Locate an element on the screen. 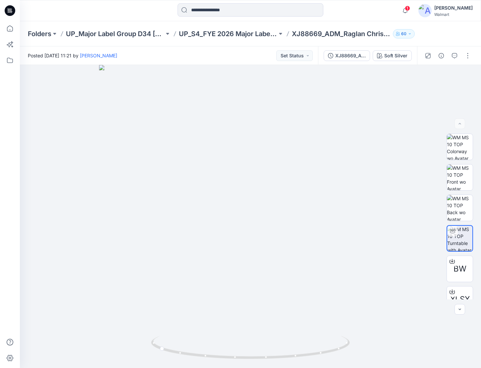 This screenshot has height=368, width=481. span: BW is located at coordinates (460, 269).